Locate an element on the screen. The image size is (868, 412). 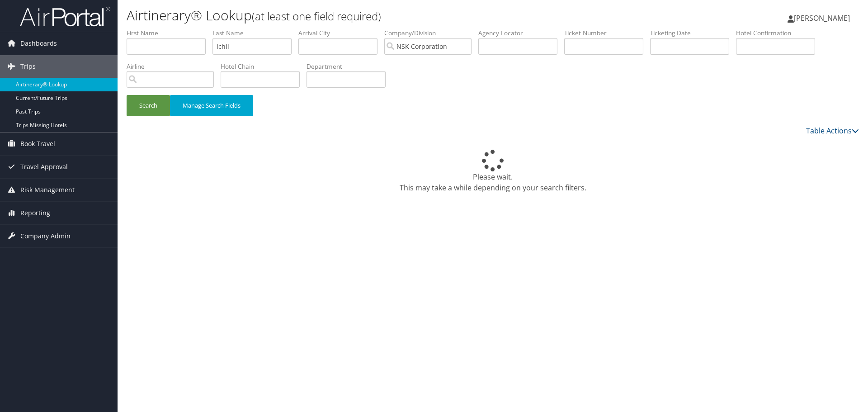
label: Hotel Chain is located at coordinates (264, 66).